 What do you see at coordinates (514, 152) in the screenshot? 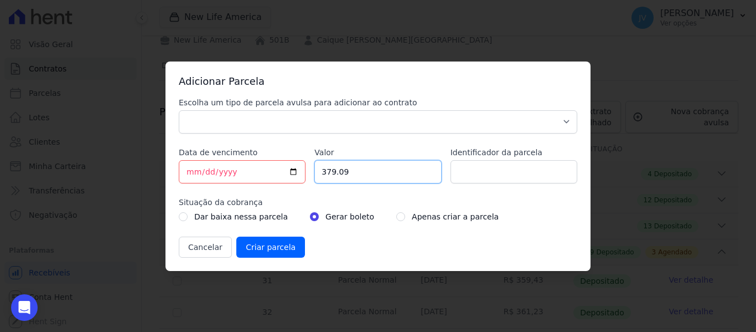
I see `label: Identificador da parcela` at bounding box center [514, 152].